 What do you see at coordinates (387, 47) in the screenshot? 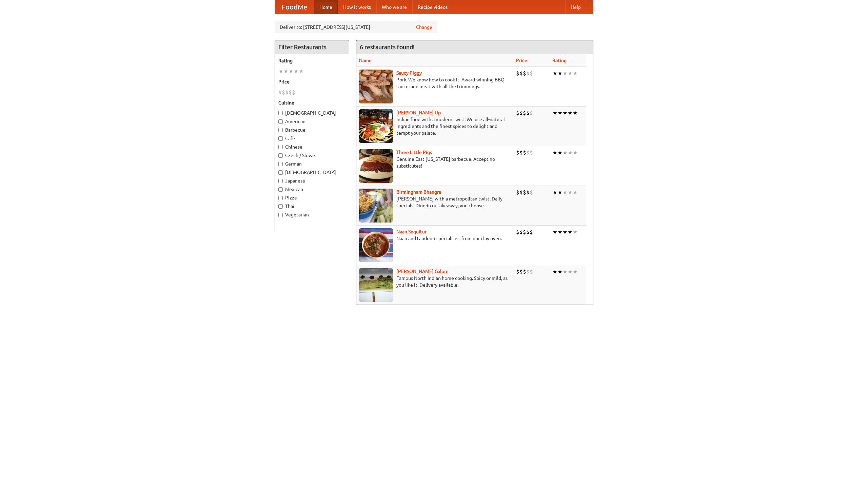
I see `ng-pluralize: 6 restaurants found!` at bounding box center [387, 47].